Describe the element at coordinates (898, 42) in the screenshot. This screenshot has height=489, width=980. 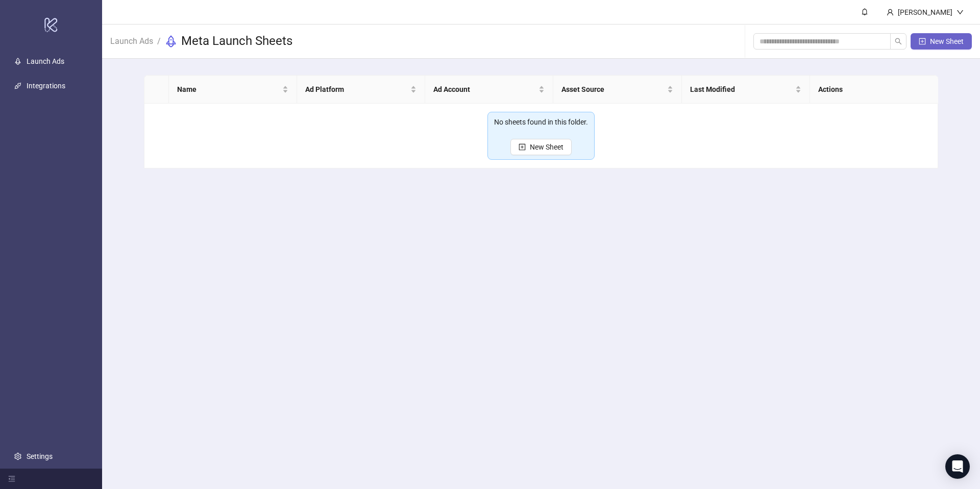
I see `span: search` at that location.